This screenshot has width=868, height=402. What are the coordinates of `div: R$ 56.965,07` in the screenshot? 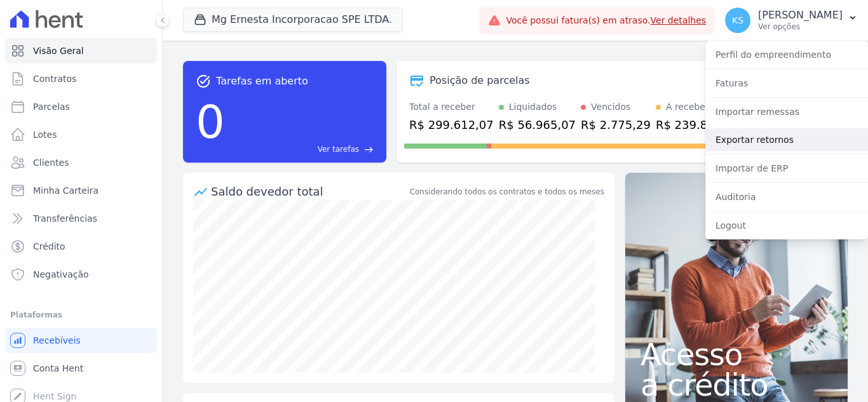 It's located at (537, 124).